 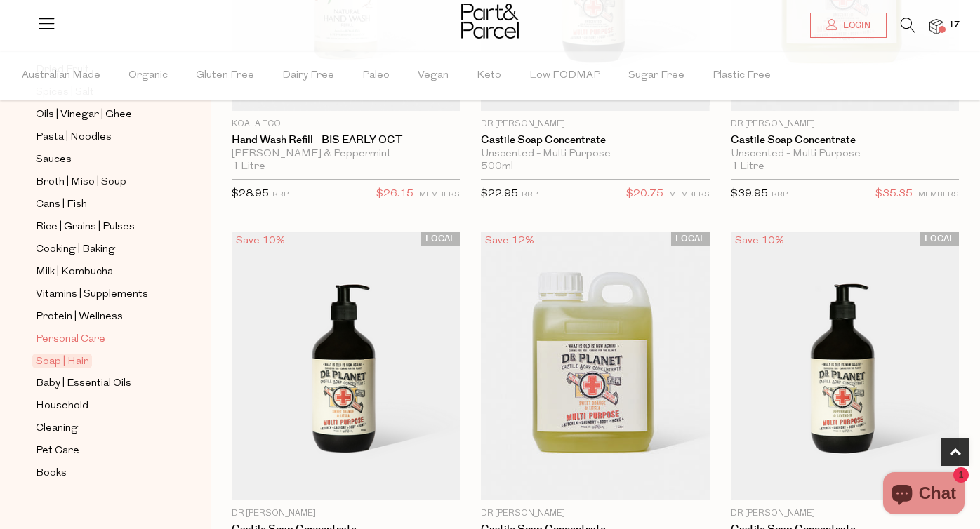 I want to click on span: Paleo, so click(x=375, y=76).